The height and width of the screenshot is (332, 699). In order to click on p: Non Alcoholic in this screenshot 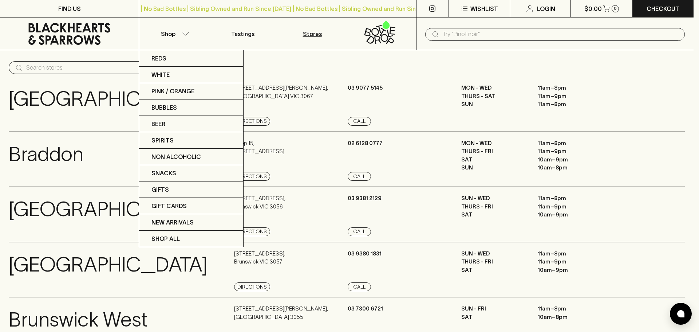, I will do `click(176, 157)`.